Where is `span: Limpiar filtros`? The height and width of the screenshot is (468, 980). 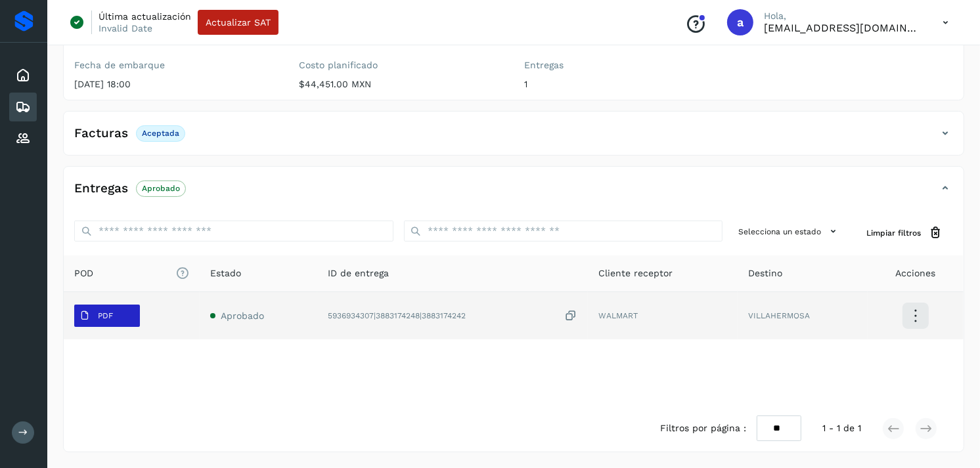 span: Limpiar filtros is located at coordinates (893, 233).